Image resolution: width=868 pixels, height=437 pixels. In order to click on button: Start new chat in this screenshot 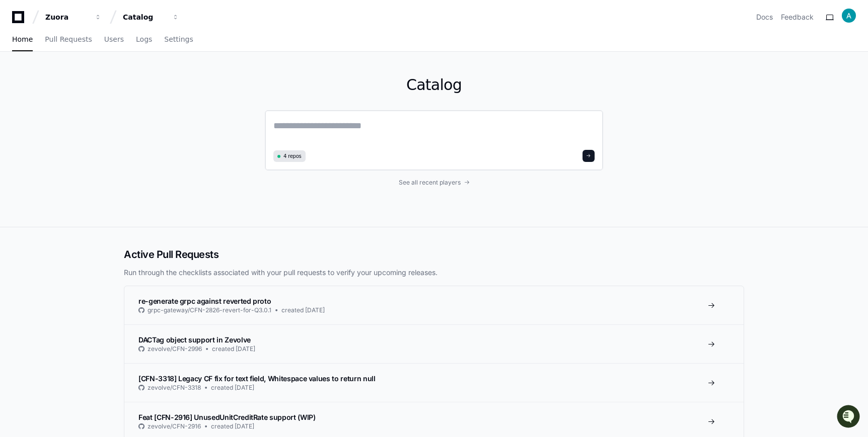, I will do `click(178, 84)`.